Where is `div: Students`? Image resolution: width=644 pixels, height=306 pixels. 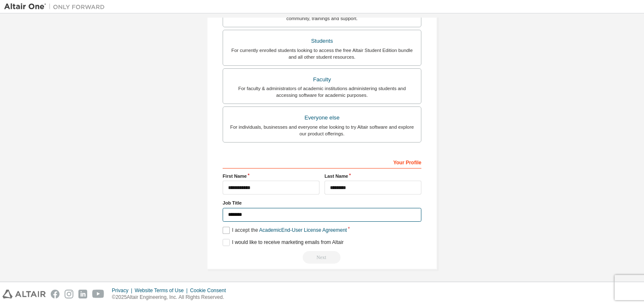
div: Students is located at coordinates (322, 41).